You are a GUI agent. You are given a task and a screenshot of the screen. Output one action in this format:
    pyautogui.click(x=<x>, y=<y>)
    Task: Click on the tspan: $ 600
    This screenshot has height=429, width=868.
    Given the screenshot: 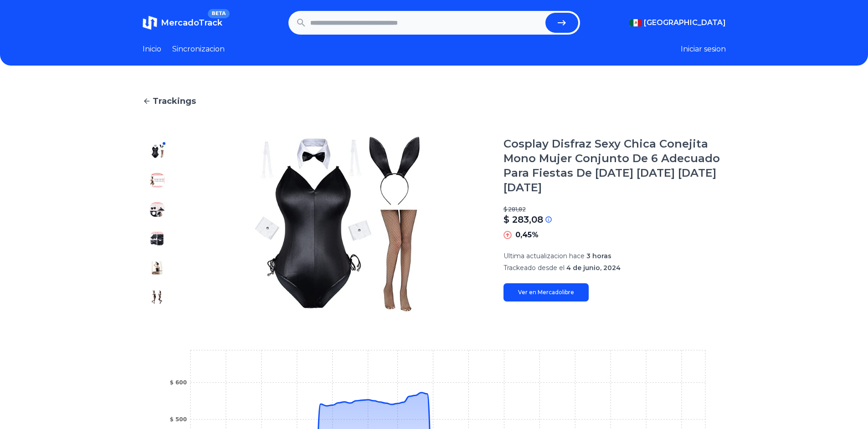 What is the action you would take?
    pyautogui.click(x=178, y=383)
    